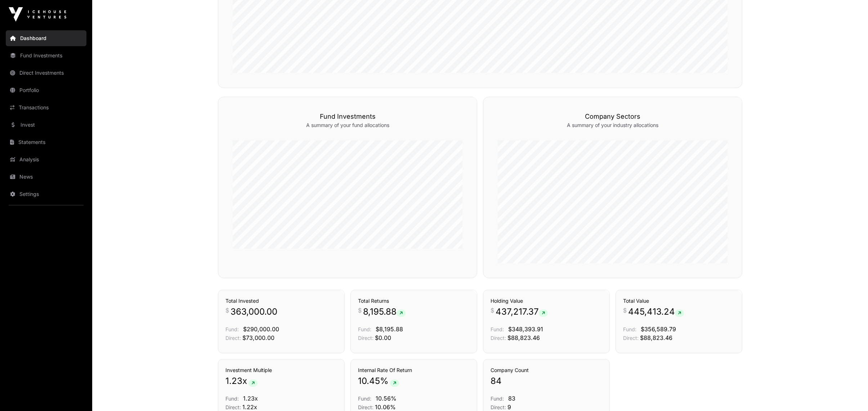 The height and width of the screenshot is (411, 868). What do you see at coordinates (46, 160) in the screenshot?
I see `a: Analysis` at bounding box center [46, 160].